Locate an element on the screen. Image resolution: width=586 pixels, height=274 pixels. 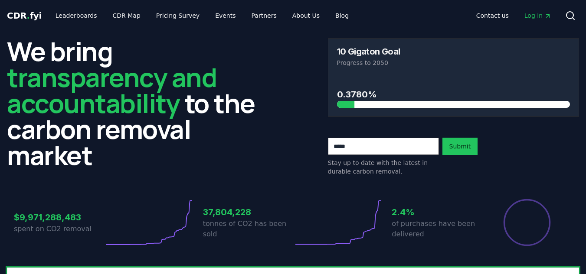
span: Log in is located at coordinates (538, 16).